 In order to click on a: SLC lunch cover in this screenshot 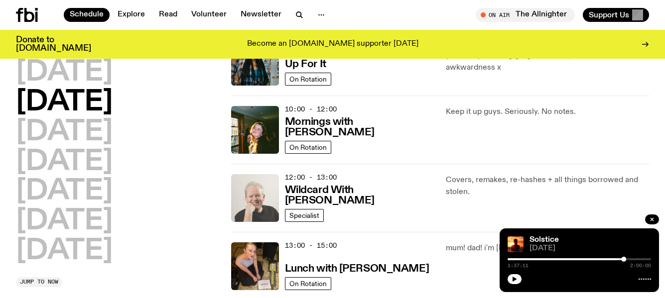, I will do `click(255, 267)`.